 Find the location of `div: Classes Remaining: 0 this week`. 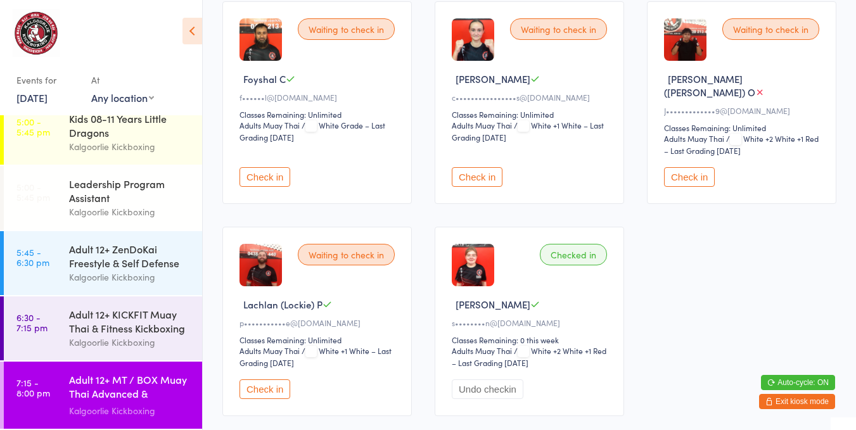

div: Classes Remaining: 0 this week is located at coordinates (531, 340).